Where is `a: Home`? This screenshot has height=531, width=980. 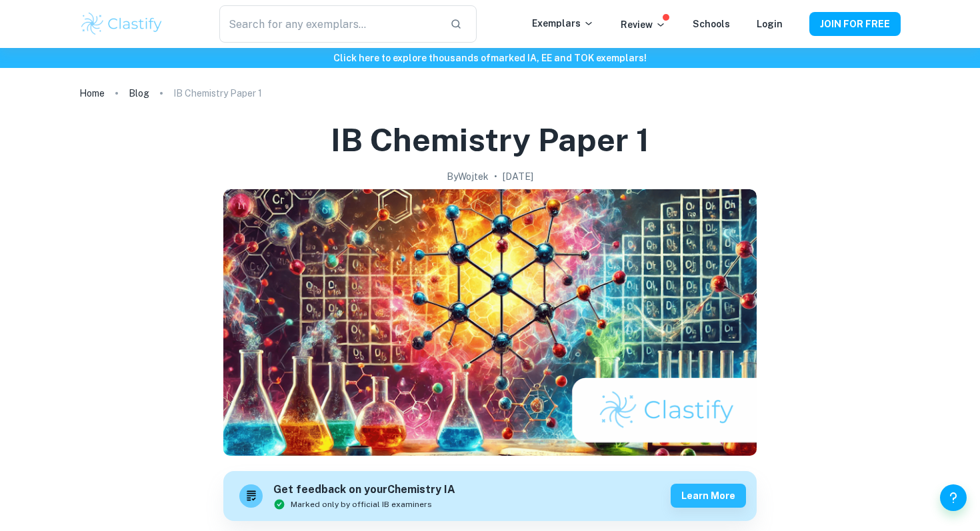
a: Home is located at coordinates (92, 93).